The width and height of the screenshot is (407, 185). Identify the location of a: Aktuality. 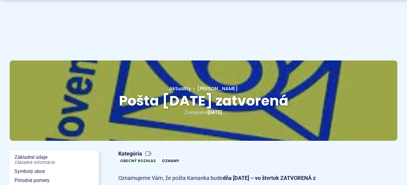
(180, 89).